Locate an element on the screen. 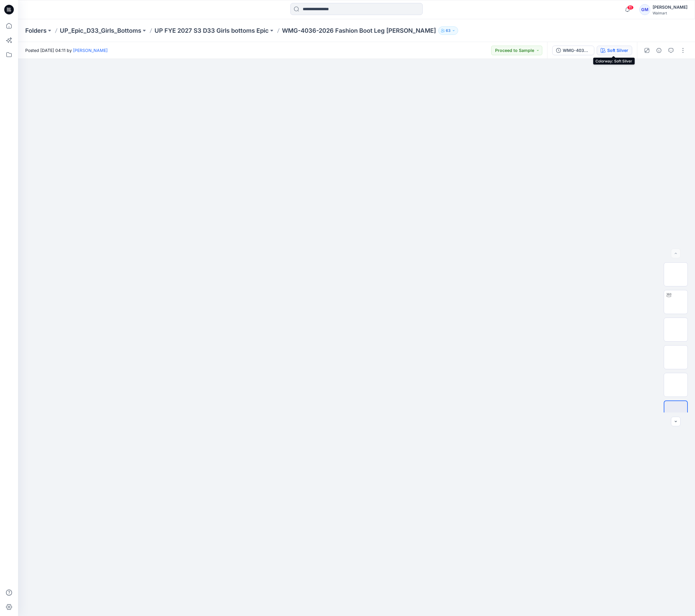  div: WMG-4036-2026_Rev1_Fashion Boot Leg Jean_Full Colorway is located at coordinates (577, 50).